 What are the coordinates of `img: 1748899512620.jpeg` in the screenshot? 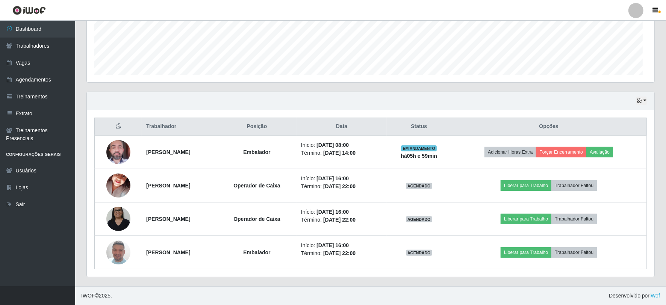 It's located at (118, 253).